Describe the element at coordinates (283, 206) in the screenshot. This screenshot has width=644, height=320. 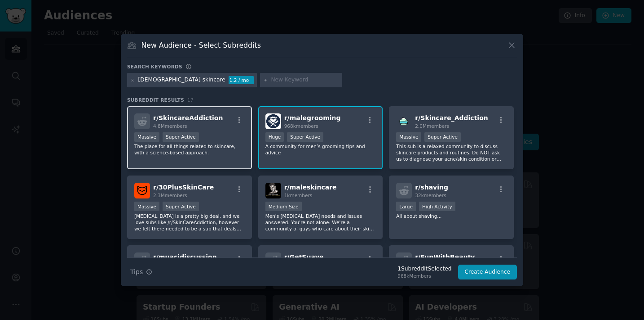
I see `div: Medium Size` at that location.